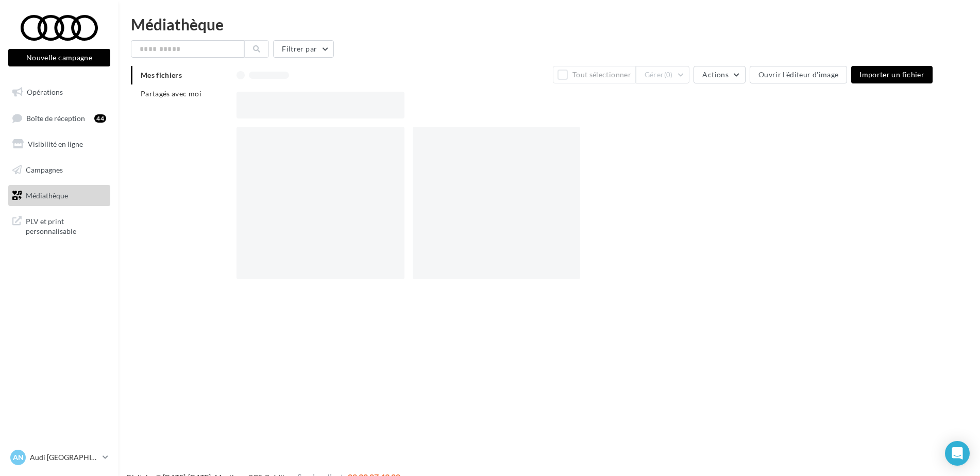 Image resolution: width=980 pixels, height=476 pixels. Describe the element at coordinates (60, 144) in the screenshot. I see `a: Visibilité en ligne` at that location.